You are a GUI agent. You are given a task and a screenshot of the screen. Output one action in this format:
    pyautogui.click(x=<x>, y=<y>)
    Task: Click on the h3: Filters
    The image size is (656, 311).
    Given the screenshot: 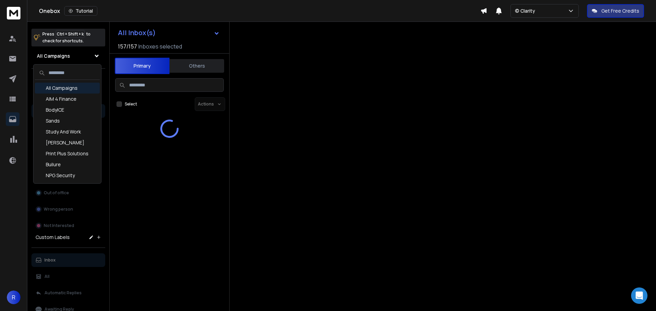 What is the action you would take?
    pyautogui.click(x=68, y=79)
    